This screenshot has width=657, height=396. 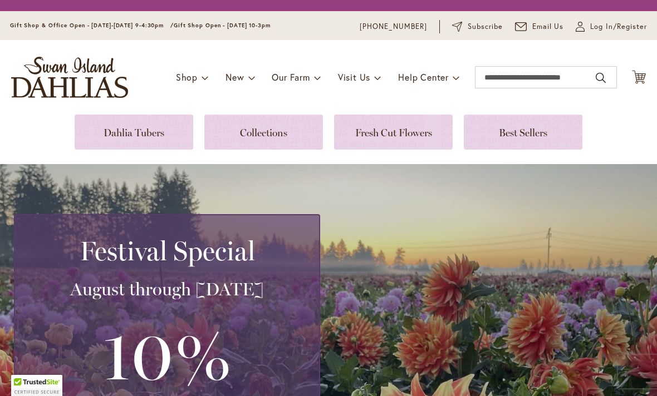 I want to click on span: New, so click(x=234, y=77).